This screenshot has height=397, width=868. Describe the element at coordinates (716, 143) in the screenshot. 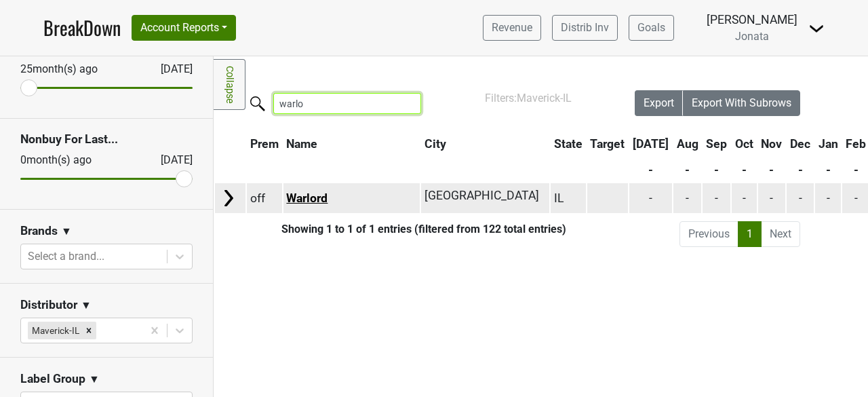

I see `th: Sep: activate to sort column ascending` at that location.